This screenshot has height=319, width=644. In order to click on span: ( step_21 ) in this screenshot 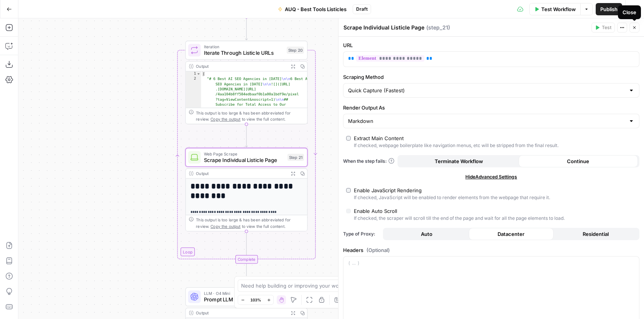, I will do `click(438, 28)`.